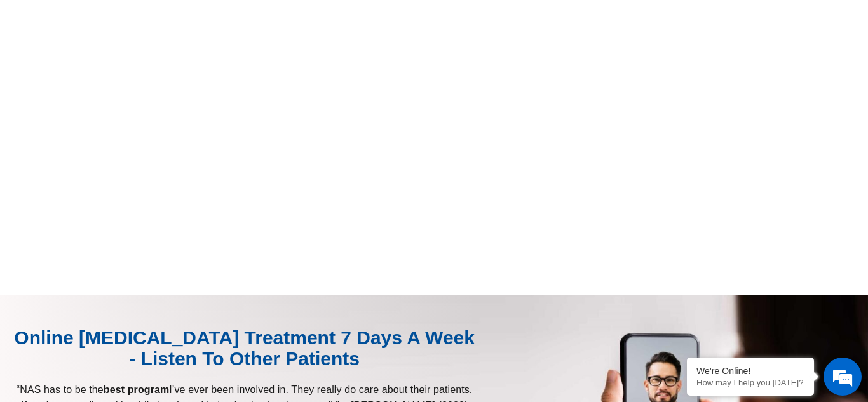 The width and height of the screenshot is (868, 402). What do you see at coordinates (224, 22) in the screenshot?
I see `div: Minimize live chat window` at bounding box center [224, 22].